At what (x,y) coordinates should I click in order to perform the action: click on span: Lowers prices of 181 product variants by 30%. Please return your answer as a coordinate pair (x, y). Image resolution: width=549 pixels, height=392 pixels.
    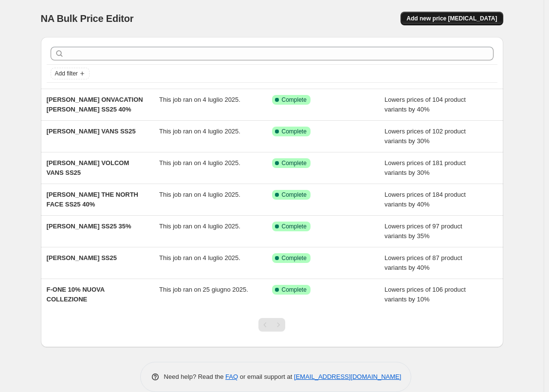
    Looking at the image, I should click on (425, 167).